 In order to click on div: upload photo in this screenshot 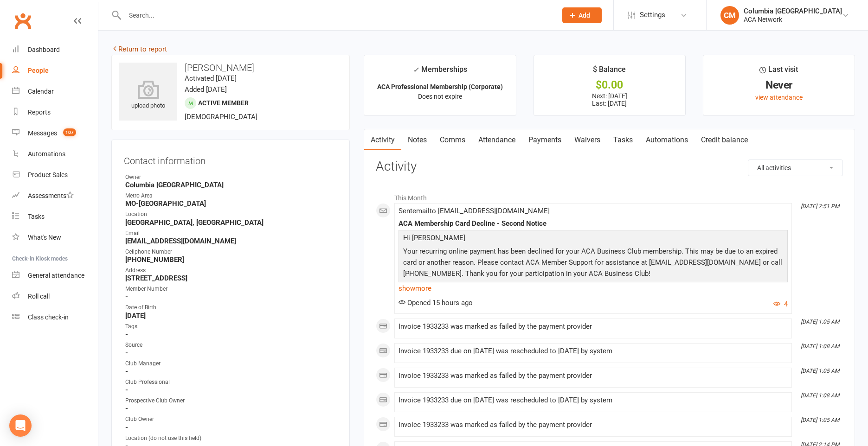, I will do `click(148, 96)`.